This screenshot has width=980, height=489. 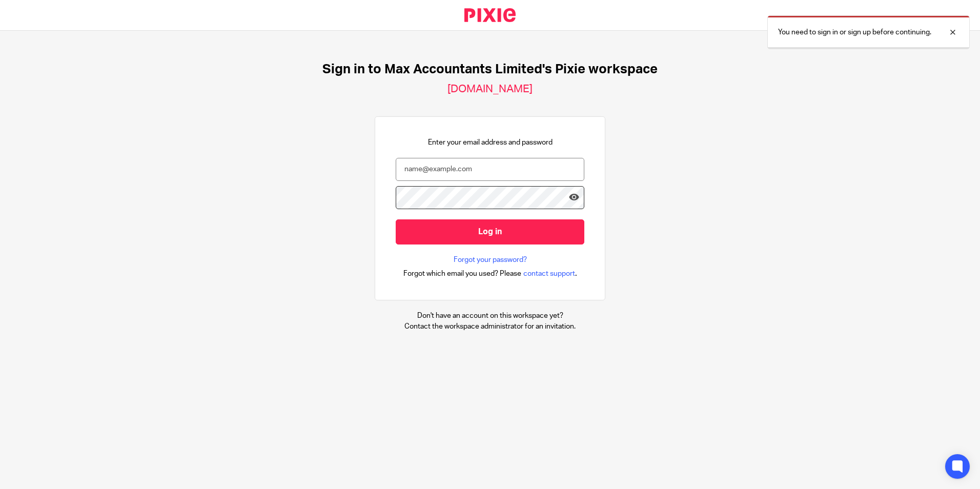 I want to click on h1: Sign in to Max Accountants Limited's Pixie workspace, so click(x=490, y=69).